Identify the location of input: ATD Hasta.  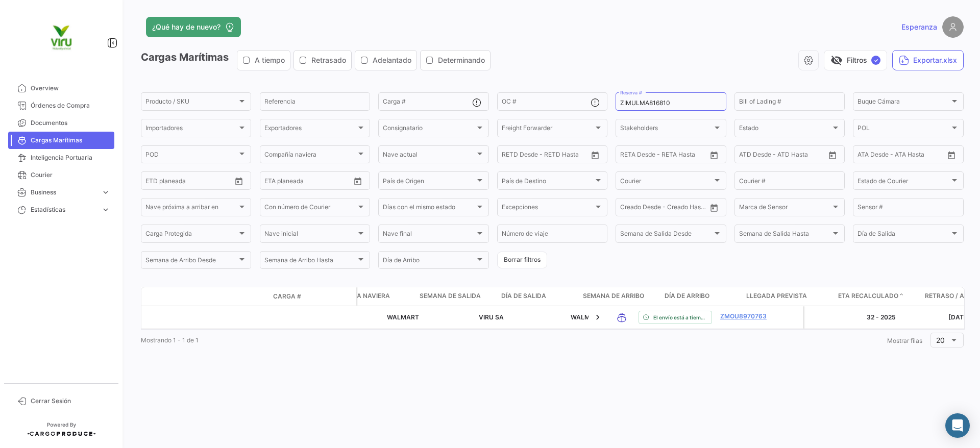
(799, 156).